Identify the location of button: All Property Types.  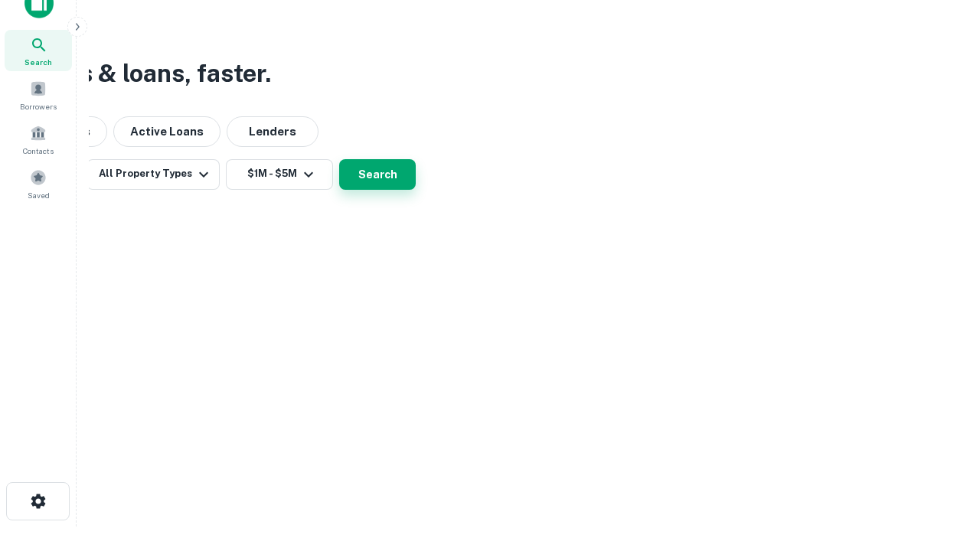
(153, 174).